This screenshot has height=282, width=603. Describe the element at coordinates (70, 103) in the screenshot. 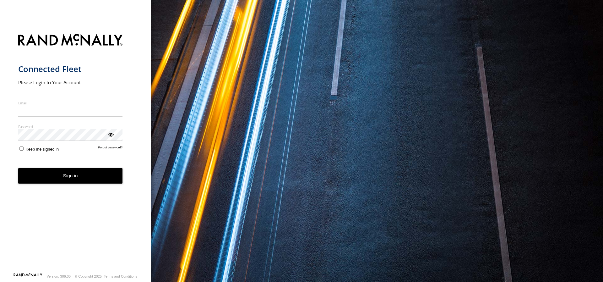

I see `label: Email` at that location.